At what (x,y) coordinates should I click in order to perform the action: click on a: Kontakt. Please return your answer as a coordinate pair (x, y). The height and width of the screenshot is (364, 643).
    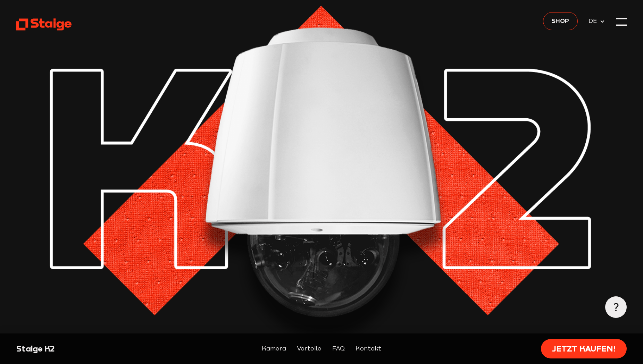
    Looking at the image, I should click on (368, 348).